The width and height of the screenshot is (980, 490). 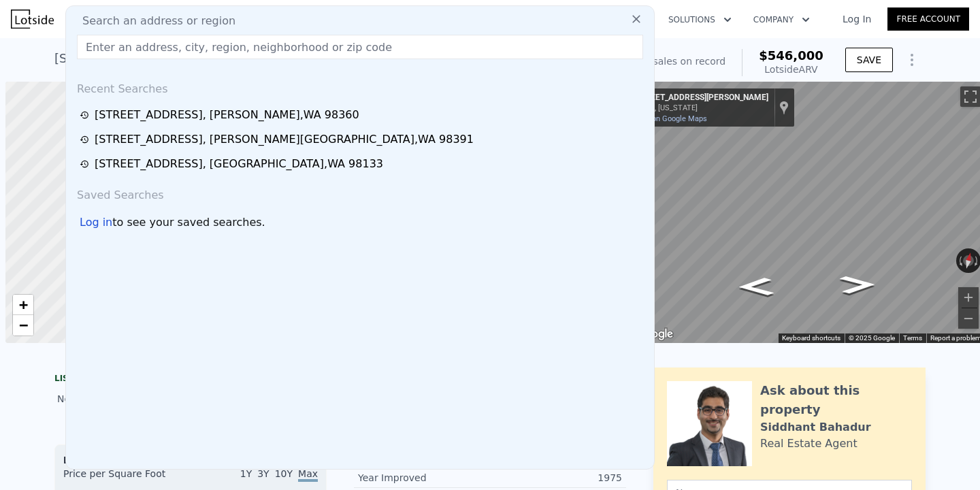 What do you see at coordinates (360, 86) in the screenshot?
I see `div: Recent Searches` at bounding box center [360, 86].